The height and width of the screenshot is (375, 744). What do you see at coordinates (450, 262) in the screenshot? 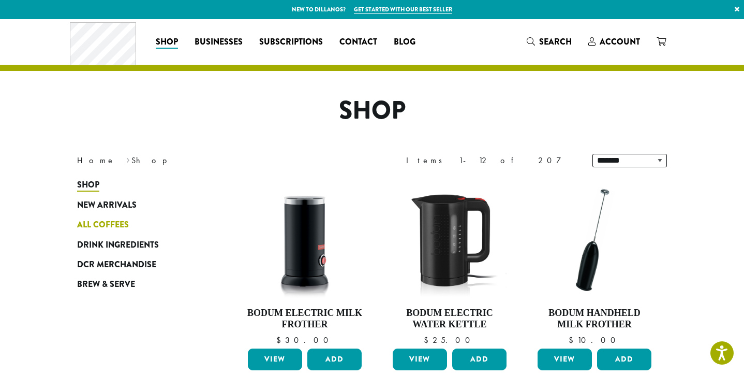
I see `a: Bodum Electric Water Kettle $25.00` at bounding box center [450, 262].